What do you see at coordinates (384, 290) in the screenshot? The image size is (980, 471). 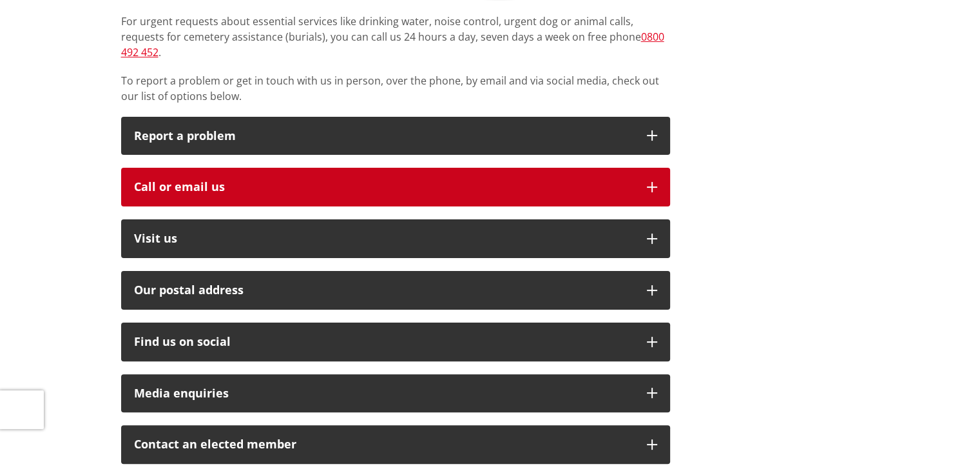 I see `h2: Our postal address` at bounding box center [384, 290].